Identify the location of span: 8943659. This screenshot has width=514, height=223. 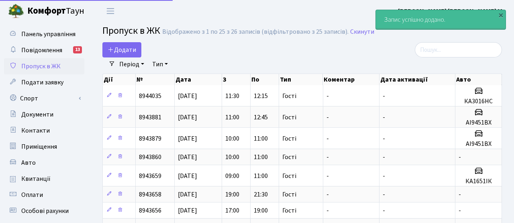
(150, 176).